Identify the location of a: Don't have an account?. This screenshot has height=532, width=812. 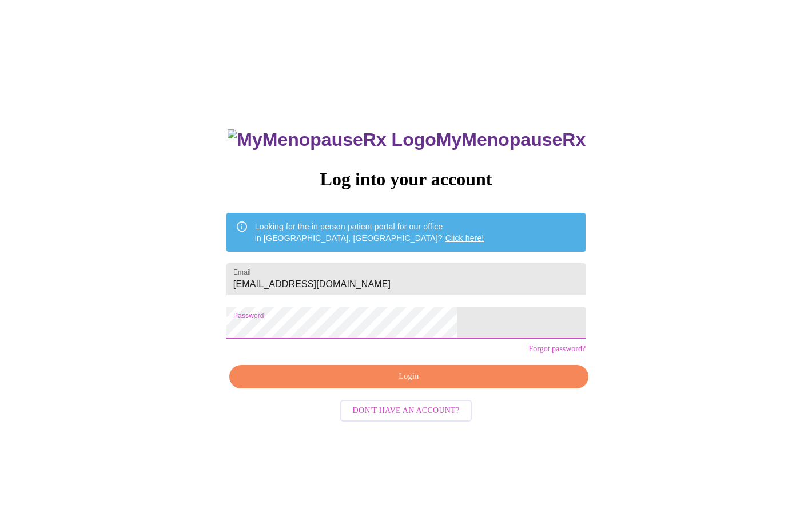
(406, 409).